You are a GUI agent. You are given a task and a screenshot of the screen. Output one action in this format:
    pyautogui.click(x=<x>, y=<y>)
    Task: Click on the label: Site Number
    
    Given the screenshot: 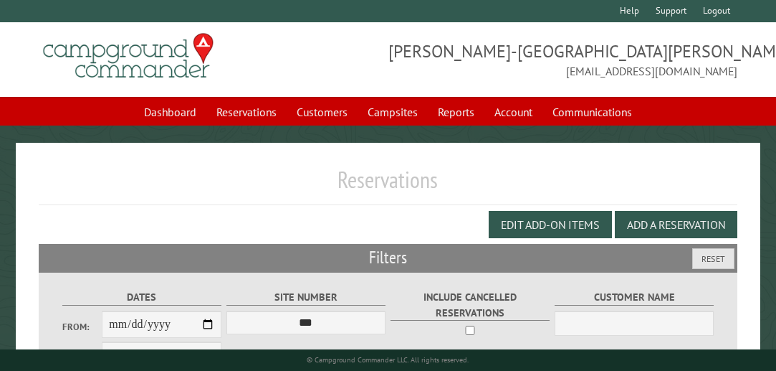 What is the action you would take?
    pyautogui.click(x=306, y=297)
    